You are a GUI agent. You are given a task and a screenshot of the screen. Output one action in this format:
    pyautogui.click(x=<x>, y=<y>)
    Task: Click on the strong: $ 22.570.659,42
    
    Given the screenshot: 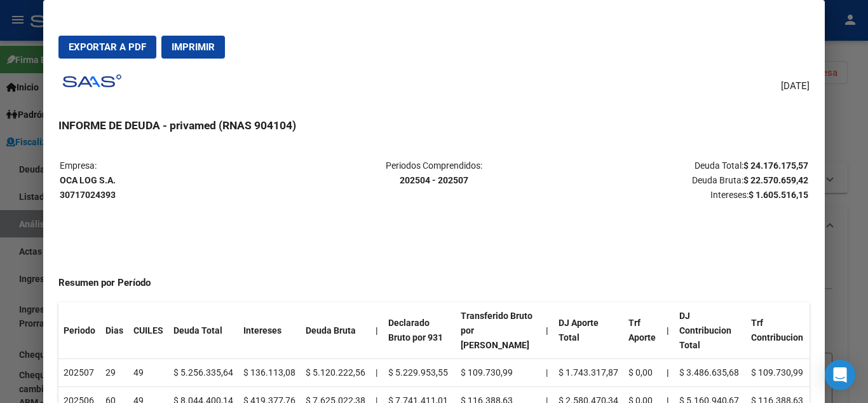 What is the action you would take?
    pyautogui.click(x=776, y=180)
    